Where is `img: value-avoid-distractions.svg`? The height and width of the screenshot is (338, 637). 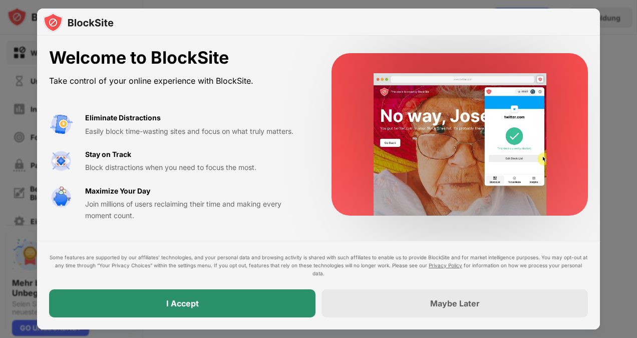 img: value-avoid-distractions.svg is located at coordinates (61, 124).